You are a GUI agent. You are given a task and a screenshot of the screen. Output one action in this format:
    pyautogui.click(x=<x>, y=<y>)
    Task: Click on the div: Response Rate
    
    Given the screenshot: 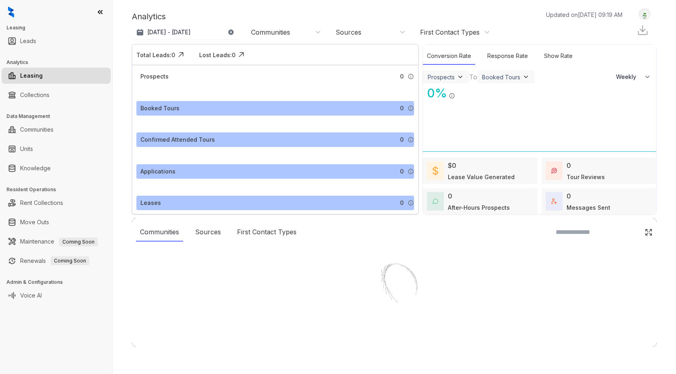 What is the action you would take?
    pyautogui.click(x=508, y=56)
    